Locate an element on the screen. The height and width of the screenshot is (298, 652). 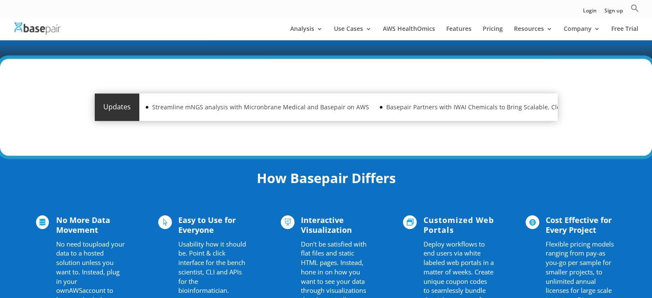
a: Login is located at coordinates (590, 12).